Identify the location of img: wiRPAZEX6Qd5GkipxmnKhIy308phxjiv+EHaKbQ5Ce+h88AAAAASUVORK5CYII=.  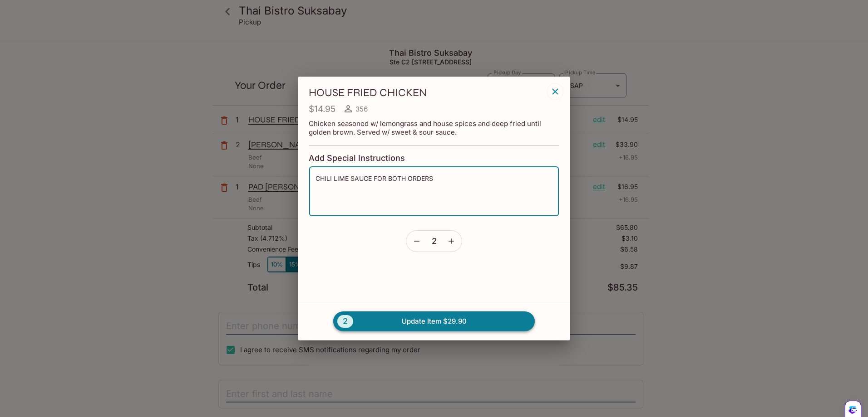
(853, 410).